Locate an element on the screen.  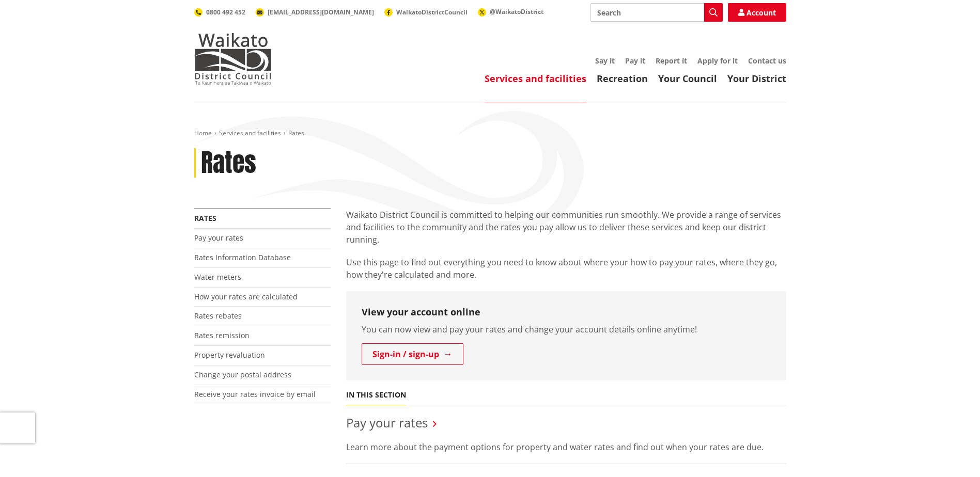
a: Property revaluation is located at coordinates (230, 355).